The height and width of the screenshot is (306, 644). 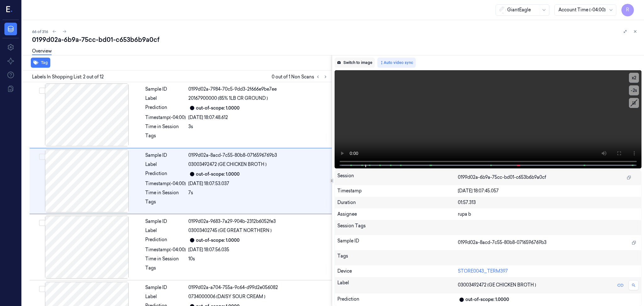 I want to click on button: Auto video sync, so click(x=397, y=62).